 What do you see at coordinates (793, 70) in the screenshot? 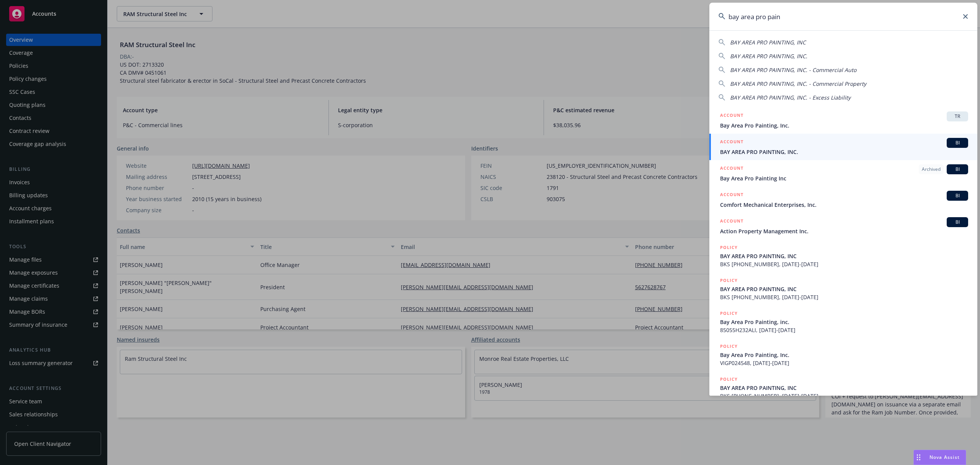
I see `span: BAY AREA PRO PAINTING, INC. - Commercial Auto` at bounding box center [793, 70].